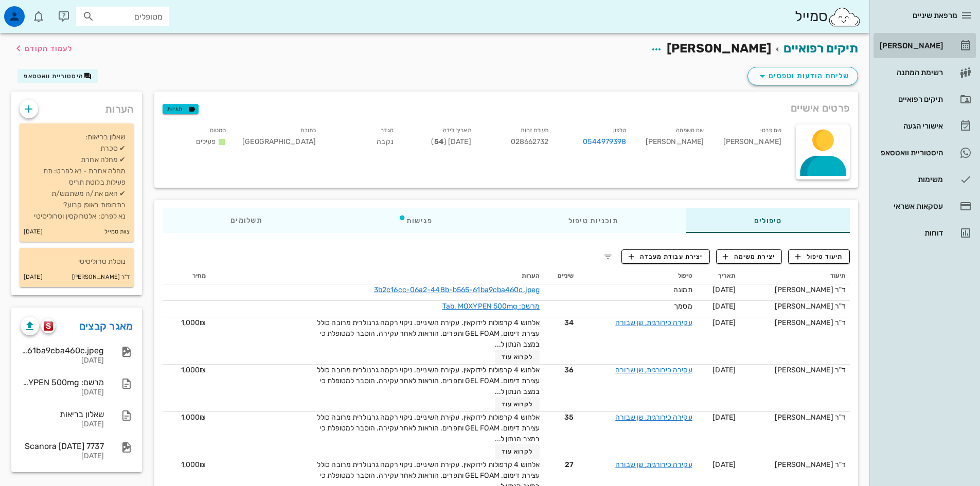 Image resolution: width=980 pixels, height=486 pixels. I want to click on span: 35, so click(560, 418).